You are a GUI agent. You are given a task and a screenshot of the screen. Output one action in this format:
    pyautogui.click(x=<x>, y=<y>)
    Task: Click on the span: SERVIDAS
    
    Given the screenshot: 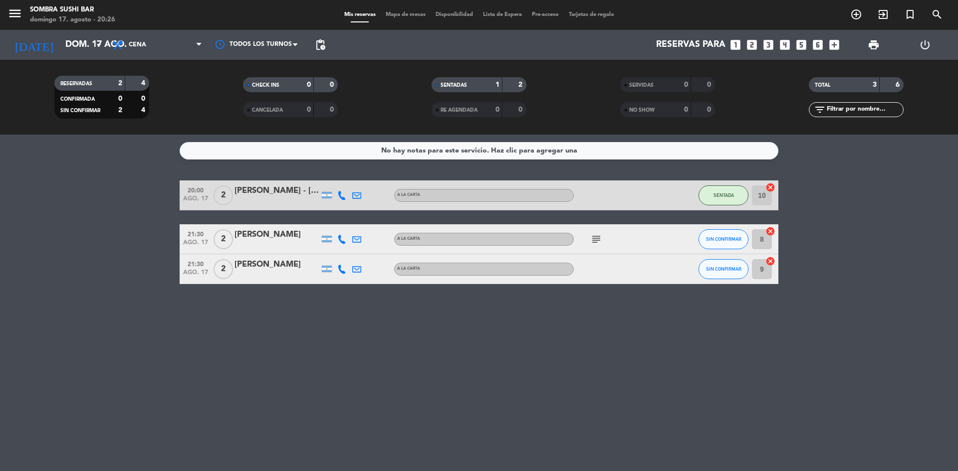 What is the action you would take?
    pyautogui.click(x=641, y=85)
    